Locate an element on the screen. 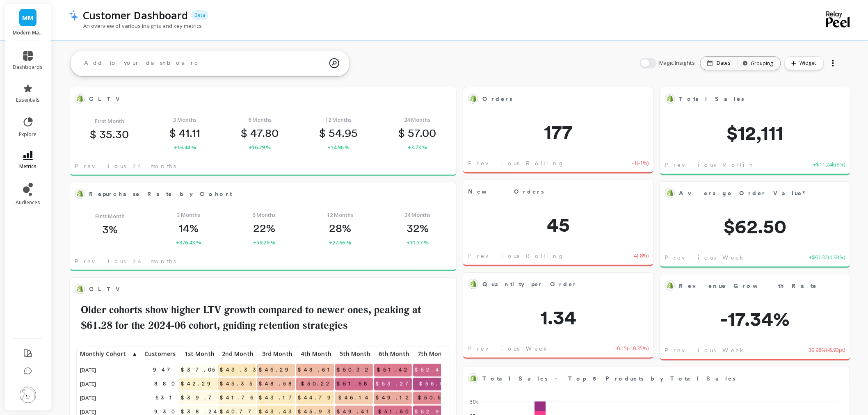 This screenshot has width=868, height=415. span: 3rd Month is located at coordinates (275, 354).